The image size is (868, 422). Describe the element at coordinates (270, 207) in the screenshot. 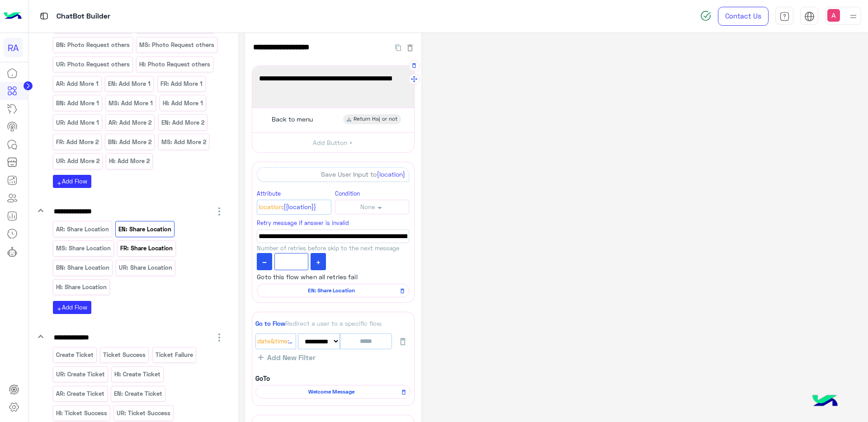

I see `span: Location` at that location.